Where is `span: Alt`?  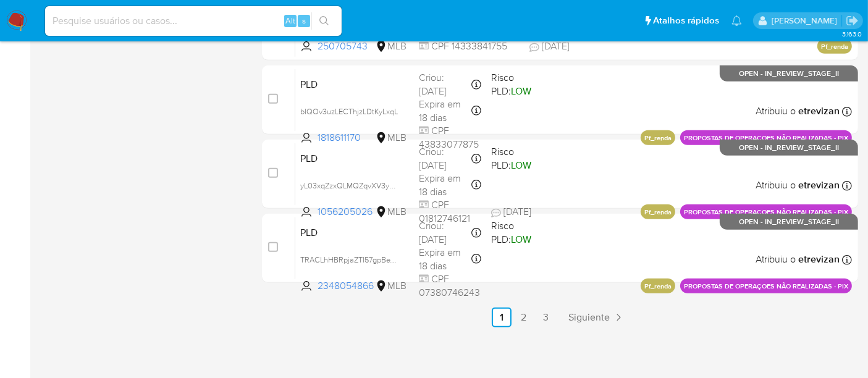
span: Alt is located at coordinates (291, 20).